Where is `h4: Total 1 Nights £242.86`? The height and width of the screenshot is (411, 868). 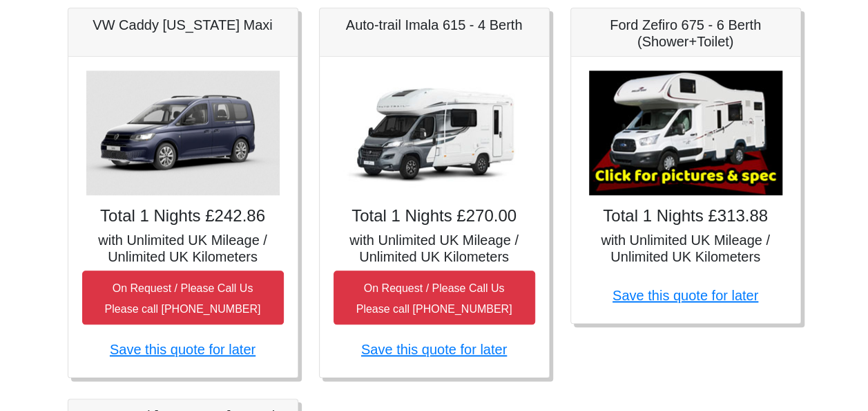 h4: Total 1 Nights £242.86 is located at coordinates (183, 216).